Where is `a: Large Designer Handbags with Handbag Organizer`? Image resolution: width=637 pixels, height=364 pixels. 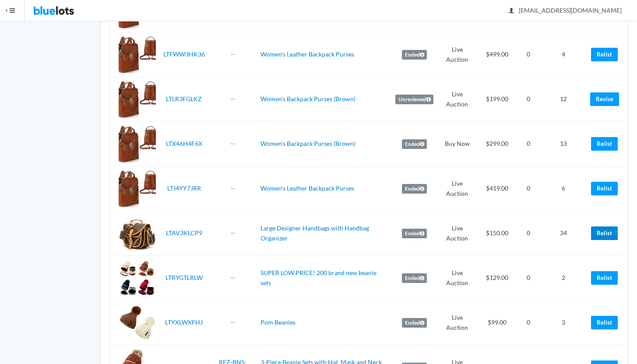
a: Large Designer Handbags with Handbag Organizer is located at coordinates (315, 233).